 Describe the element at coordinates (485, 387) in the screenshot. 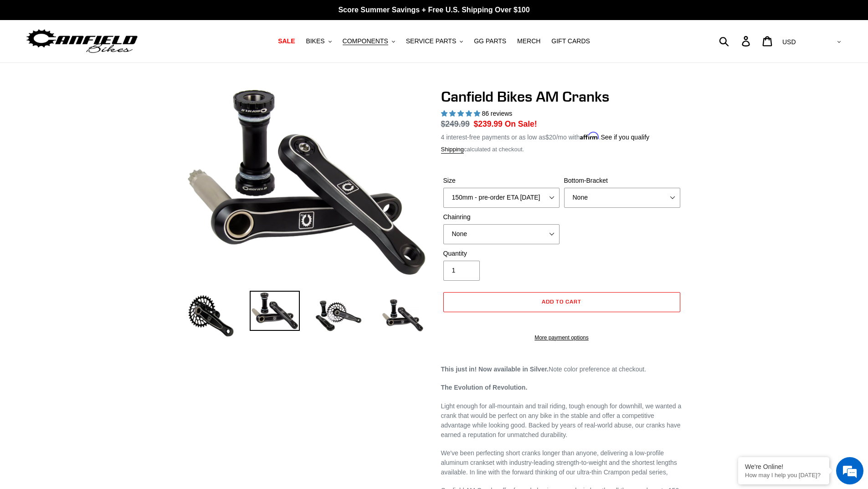

I see `strong: The Evolution of Revolution.` at that location.